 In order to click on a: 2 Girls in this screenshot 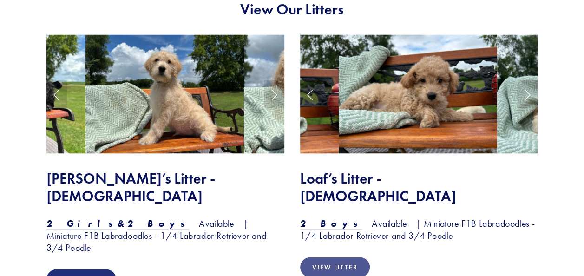, I will do `click(82, 223)`.